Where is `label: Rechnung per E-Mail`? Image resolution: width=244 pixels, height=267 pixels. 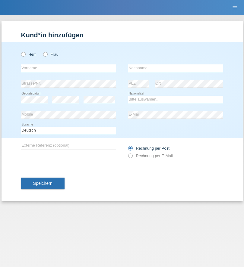 label: Rechnung per E-Mail is located at coordinates (150, 156).